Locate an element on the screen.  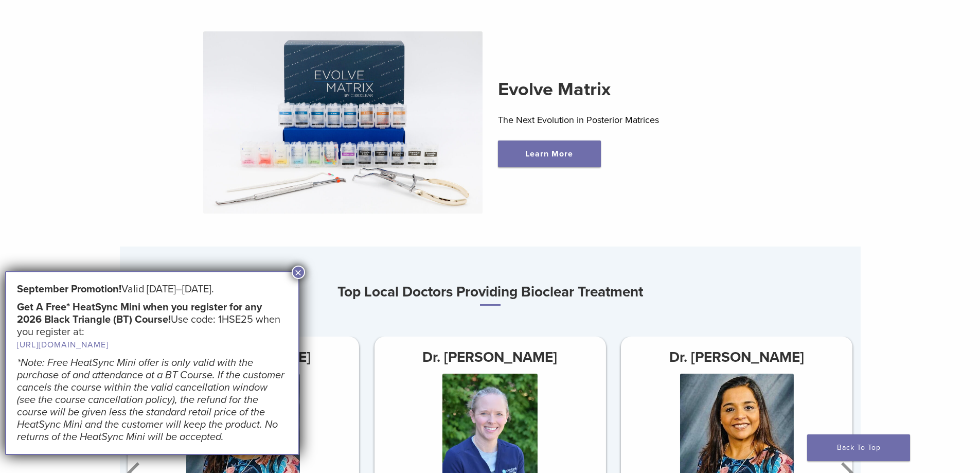
button: Close is located at coordinates (298, 272).